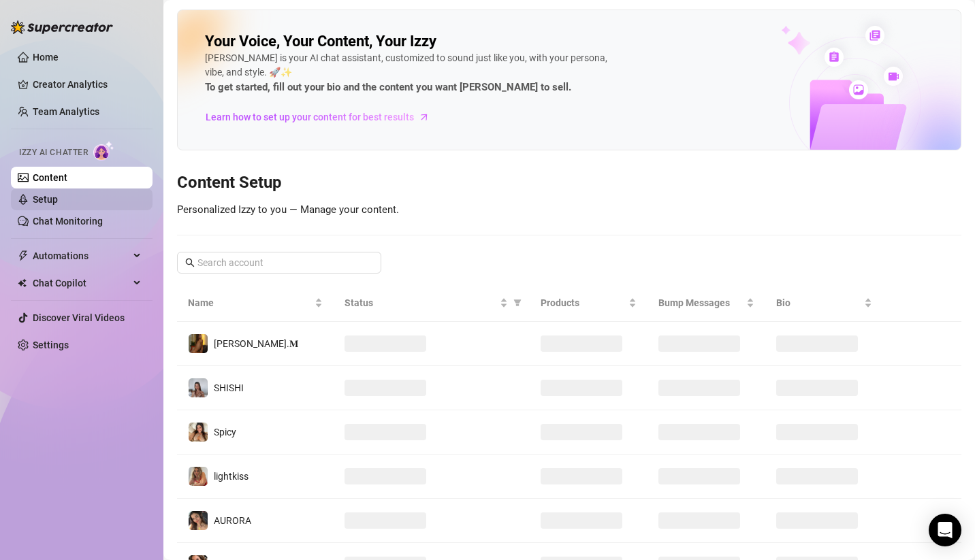 Image resolution: width=975 pixels, height=560 pixels. What do you see at coordinates (45, 57) in the screenshot?
I see `a: Home` at bounding box center [45, 57].